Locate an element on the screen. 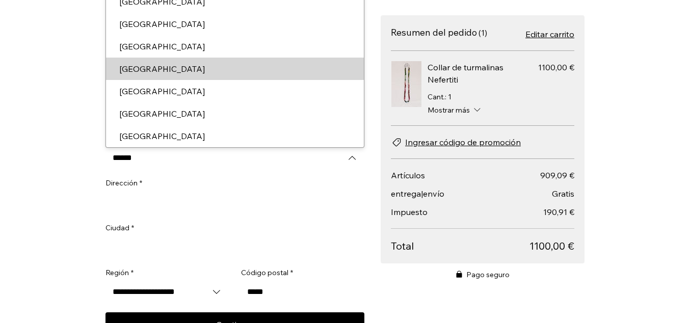 This screenshot has height=323, width=690. div: Francia is located at coordinates (235, 114).